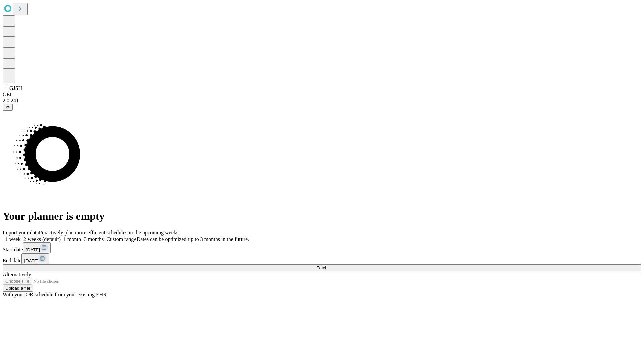  I want to click on span: Custom range, so click(121, 239).